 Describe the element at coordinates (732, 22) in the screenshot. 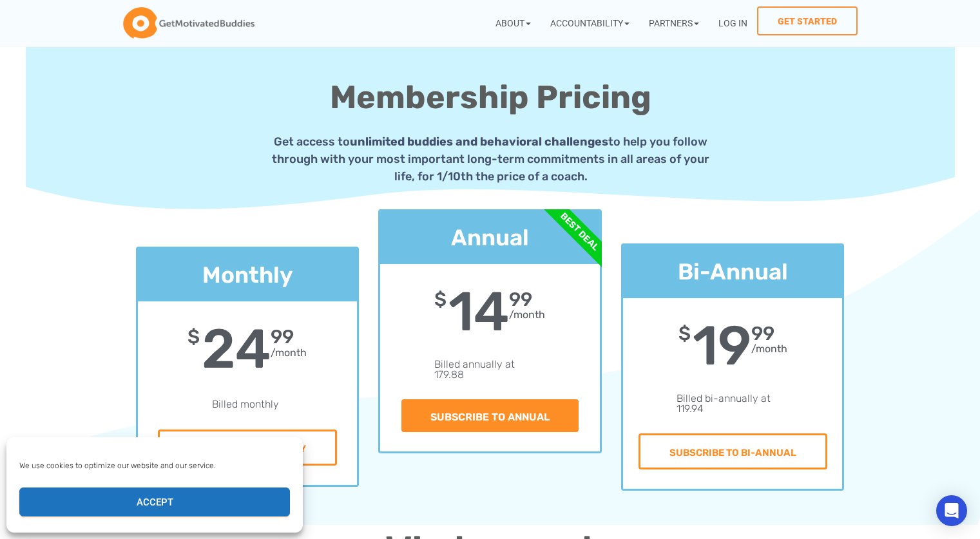

I see `a: Log In` at that location.